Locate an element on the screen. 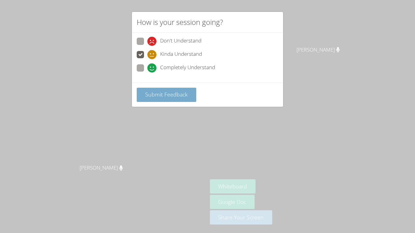 The width and height of the screenshot is (415, 233). h2: How is your session going? is located at coordinates (180, 22).